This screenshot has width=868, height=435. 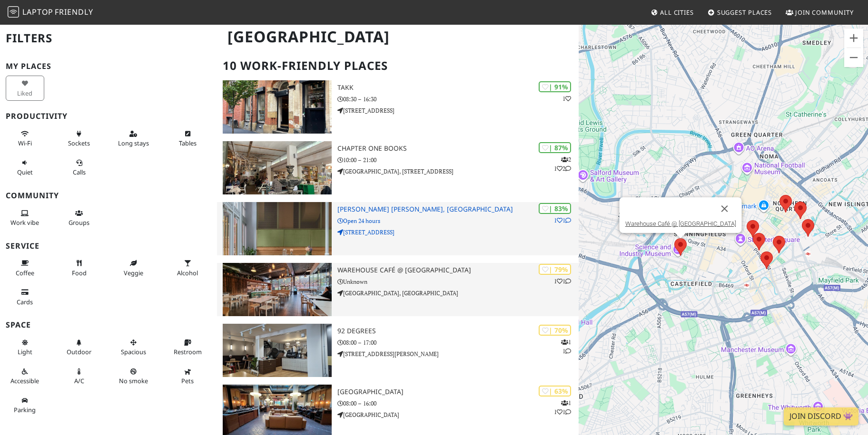 What do you see at coordinates (277, 351) in the screenshot?
I see `img: 92 Degrees` at bounding box center [277, 351].